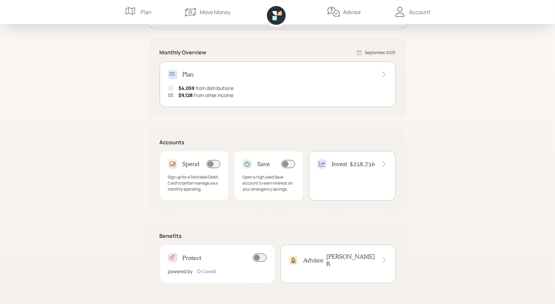  Describe the element at coordinates (146, 12) in the screenshot. I see `div: Plan` at that location.